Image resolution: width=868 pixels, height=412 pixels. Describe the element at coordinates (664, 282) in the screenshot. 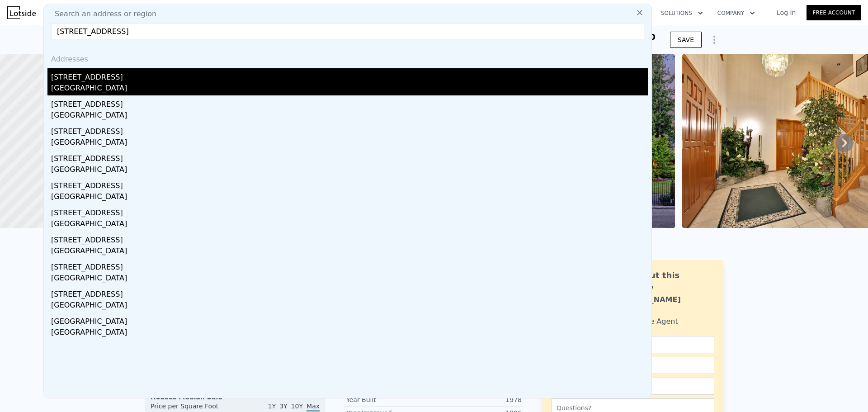

I see `div: Ask about this property` at that location.